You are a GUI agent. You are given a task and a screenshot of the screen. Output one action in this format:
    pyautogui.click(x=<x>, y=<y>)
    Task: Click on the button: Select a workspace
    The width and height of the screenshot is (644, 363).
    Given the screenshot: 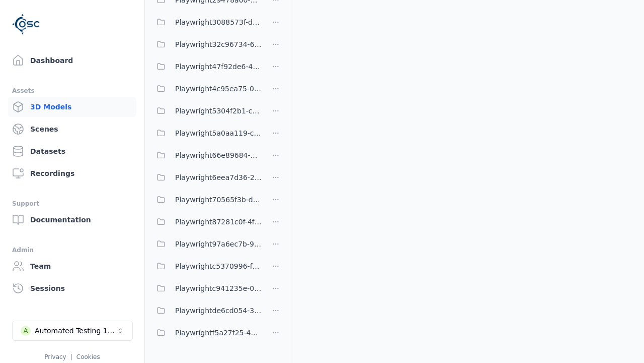 What is the action you would take?
    pyautogui.click(x=72, y=330)
    